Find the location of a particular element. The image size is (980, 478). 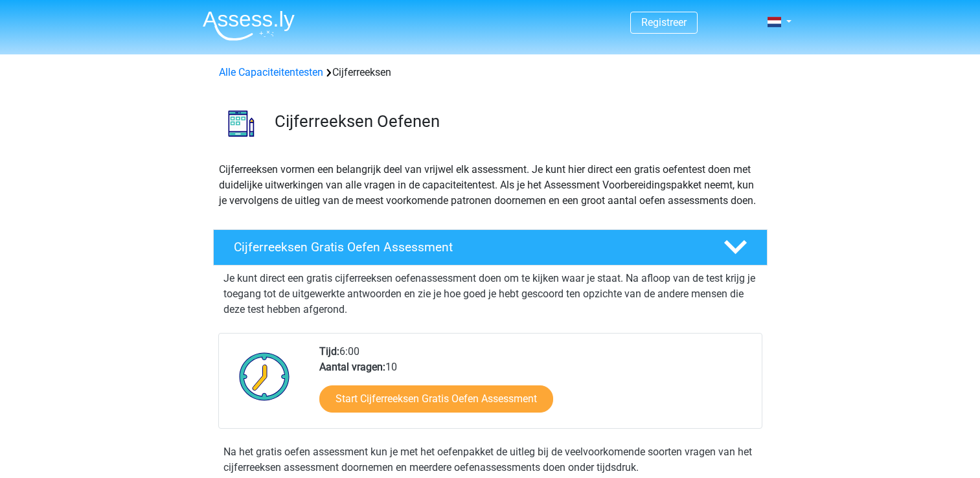

div: Cijferreeksen is located at coordinates (490, 72).